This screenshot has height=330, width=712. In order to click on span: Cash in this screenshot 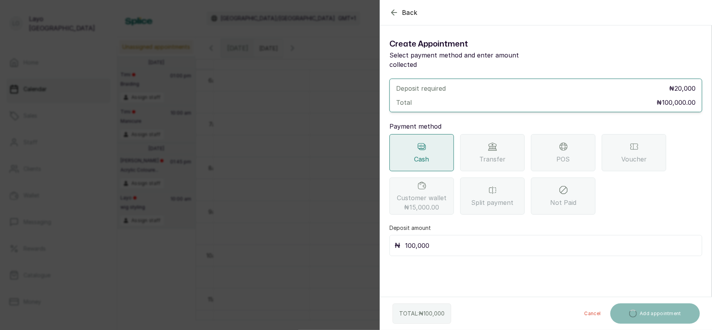, I will do `click(422, 159)`.